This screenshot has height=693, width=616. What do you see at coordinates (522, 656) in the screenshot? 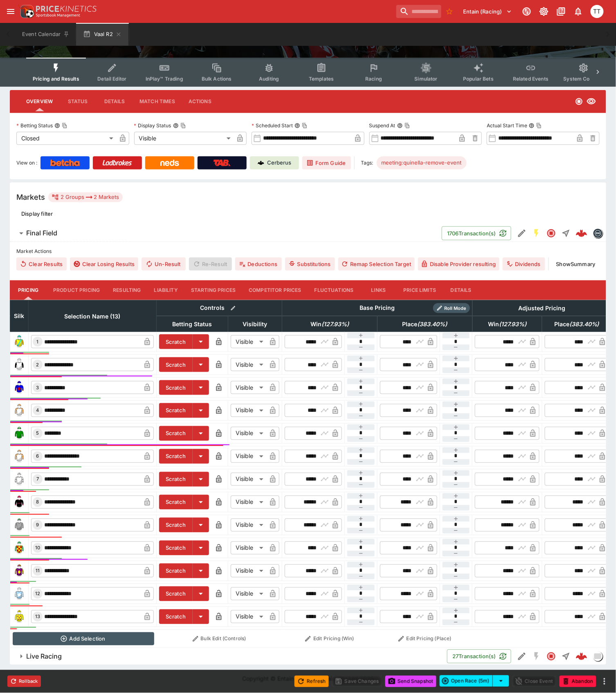
I see `button: Edit Detail` at bounding box center [522, 656].